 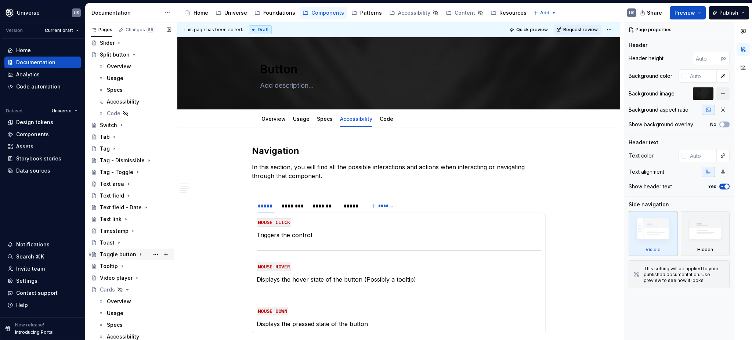 I want to click on a: Documentation, so click(x=43, y=62).